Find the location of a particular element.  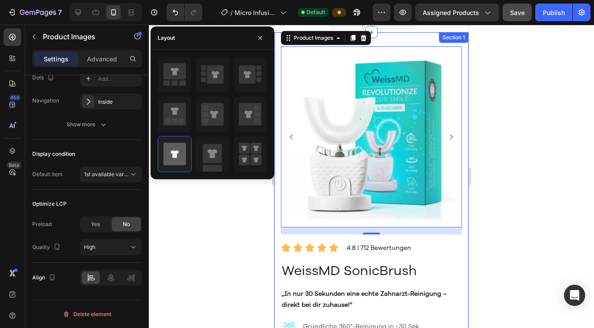

div: Add... is located at coordinates (119, 79).